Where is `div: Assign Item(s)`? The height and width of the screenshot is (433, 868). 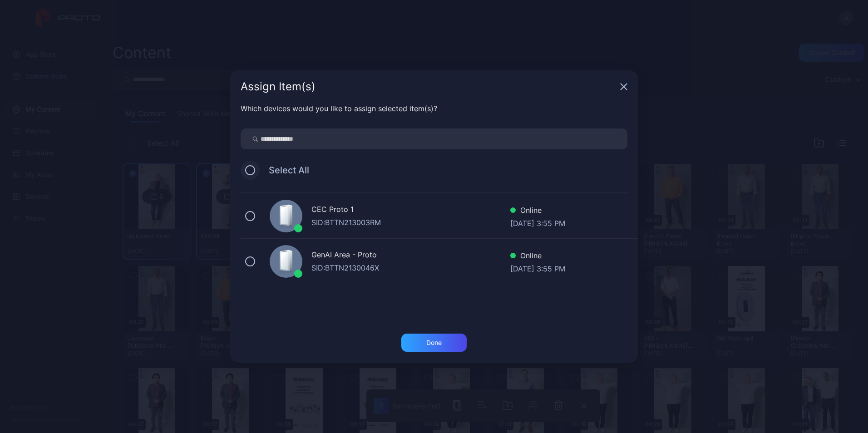 div: Assign Item(s) is located at coordinates (429, 87).